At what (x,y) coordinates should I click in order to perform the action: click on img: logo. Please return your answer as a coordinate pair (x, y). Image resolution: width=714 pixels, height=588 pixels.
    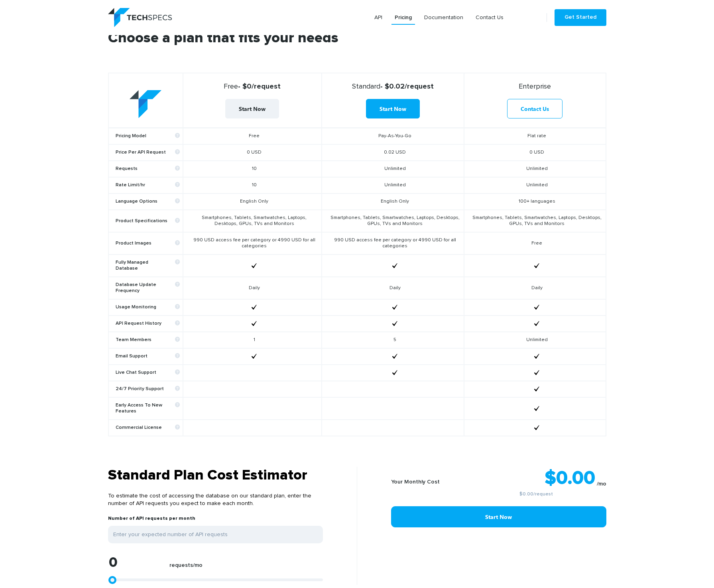
    Looking at the image, I should click on (140, 17).